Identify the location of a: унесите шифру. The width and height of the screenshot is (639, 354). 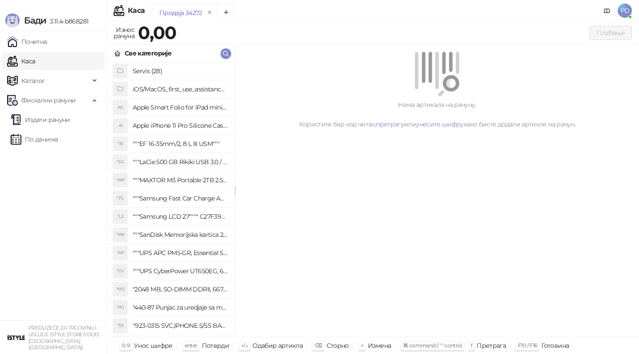
(440, 124).